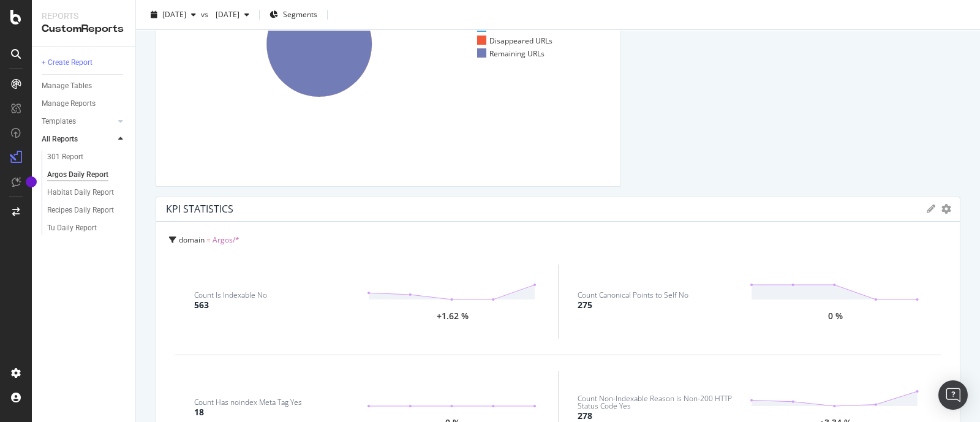 Image resolution: width=980 pixels, height=422 pixels. Describe the element at coordinates (67, 62) in the screenshot. I see `div: + Create Report` at that location.